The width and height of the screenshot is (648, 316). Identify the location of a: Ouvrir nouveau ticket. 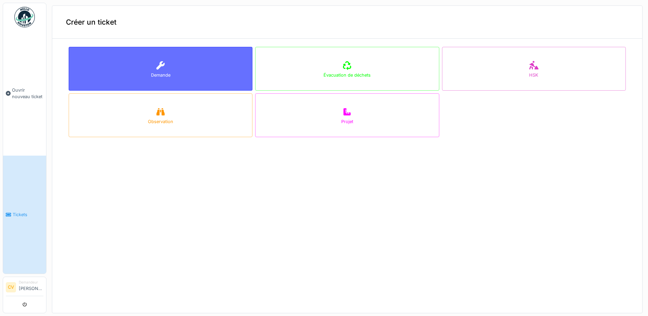
(25, 93).